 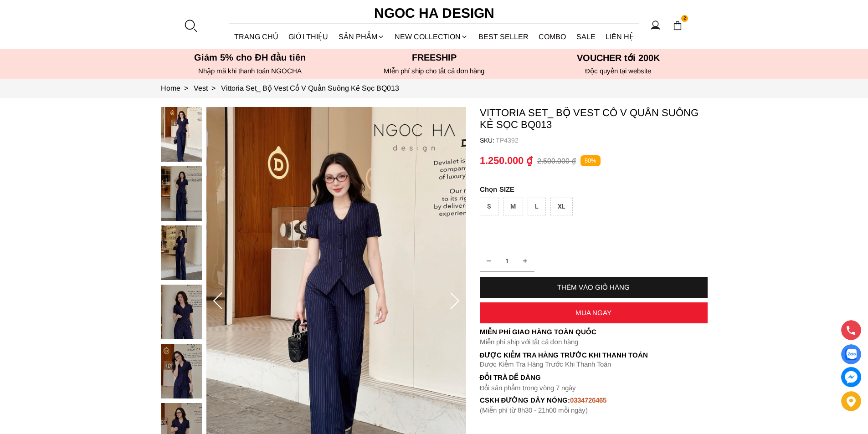 What do you see at coordinates (620, 36) in the screenshot?
I see `a: LIÊN HỆ` at bounding box center [620, 36].